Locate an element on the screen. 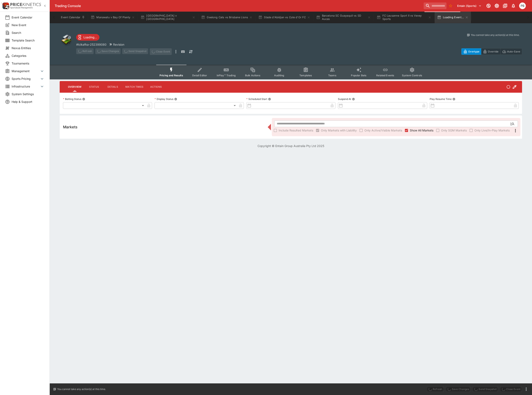 The image size is (532, 395). p: Revision is located at coordinates (118, 45).